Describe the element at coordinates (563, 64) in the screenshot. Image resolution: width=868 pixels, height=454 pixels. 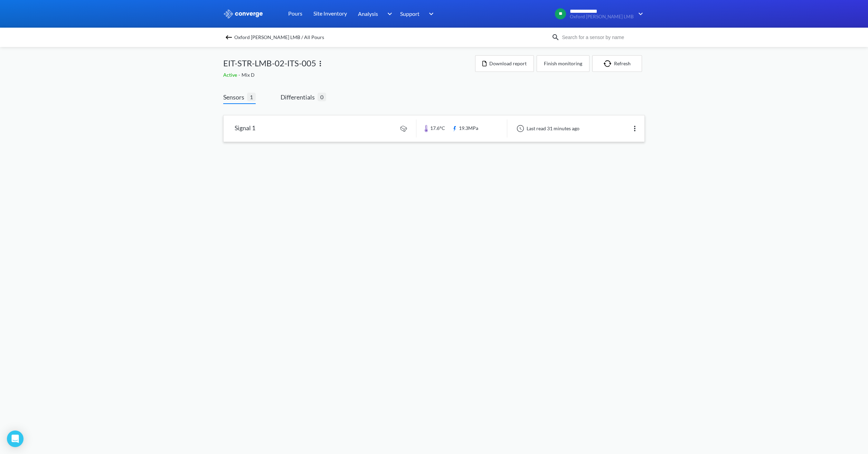
I see `button: Finish monitoring` at that location.